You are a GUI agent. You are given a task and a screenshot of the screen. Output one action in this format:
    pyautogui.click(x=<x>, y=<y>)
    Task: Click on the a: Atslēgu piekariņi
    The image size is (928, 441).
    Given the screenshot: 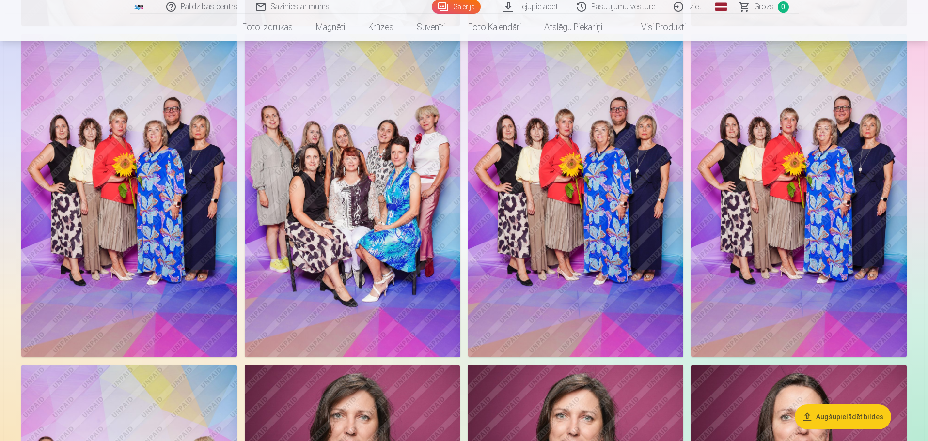 What is the action you would take?
    pyautogui.click(x=573, y=27)
    